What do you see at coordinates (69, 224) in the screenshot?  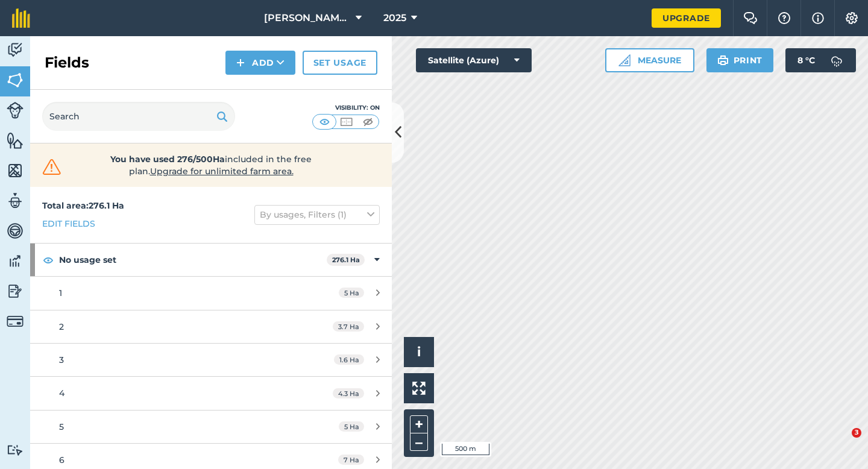 I see `a: Edit fields` at bounding box center [69, 224].